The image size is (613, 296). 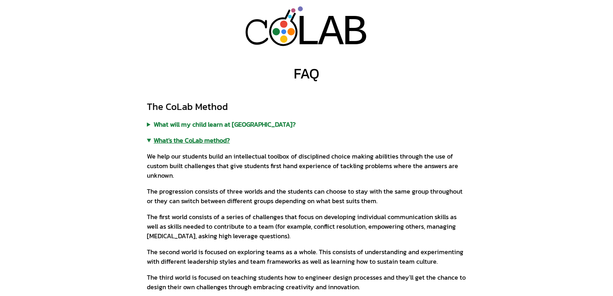 I want to click on div: A, so click(x=331, y=33).